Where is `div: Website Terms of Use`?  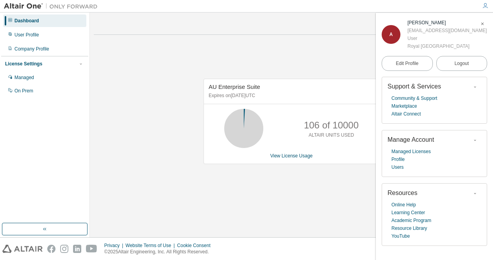
div: Website Terms of Use is located at coordinates (151, 245).